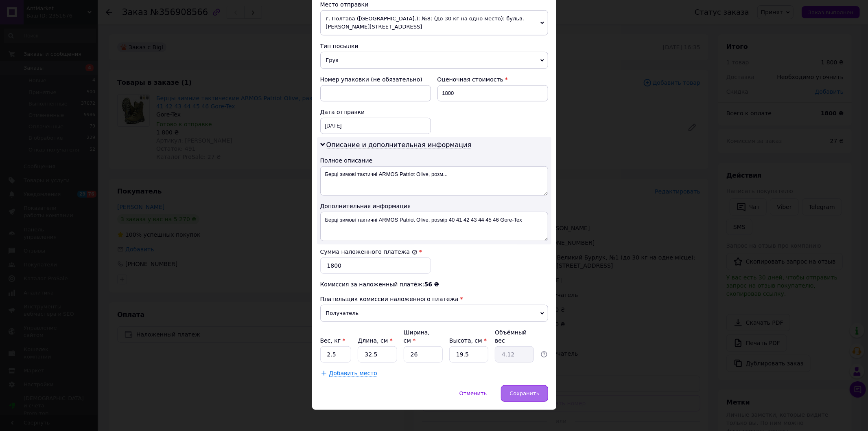 The height and width of the screenshot is (431, 868). Describe the element at coordinates (390, 299) in the screenshot. I see `span: Плательщик комиссии наложенного платежа` at that location.